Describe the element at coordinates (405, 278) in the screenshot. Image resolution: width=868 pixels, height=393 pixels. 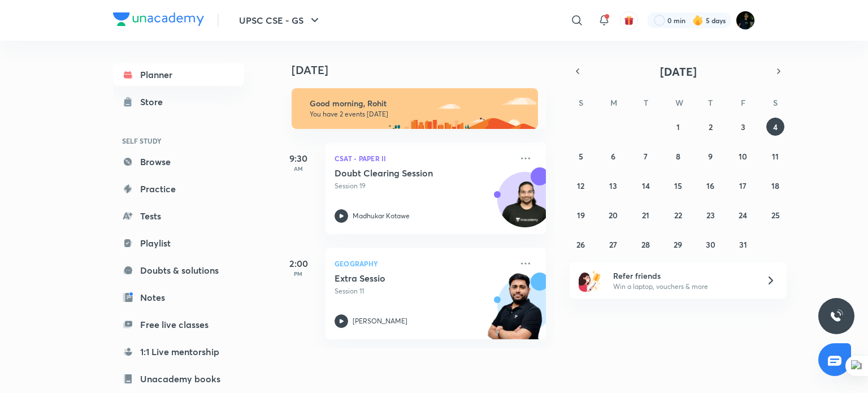
I see `h5: Extra Sessio` at that location.